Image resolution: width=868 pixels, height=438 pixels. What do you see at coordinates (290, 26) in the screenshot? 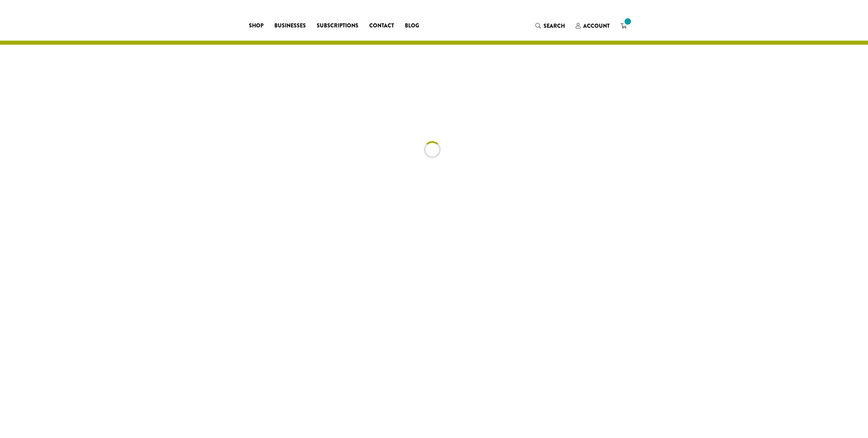
I see `span: Businesses` at bounding box center [290, 26].